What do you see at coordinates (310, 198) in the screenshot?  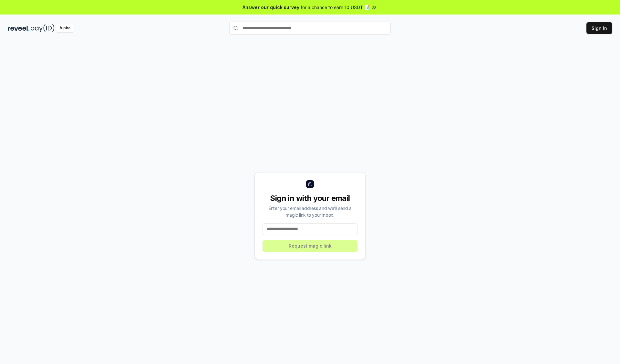 I see `div: Sign in with your email` at bounding box center [310, 198].